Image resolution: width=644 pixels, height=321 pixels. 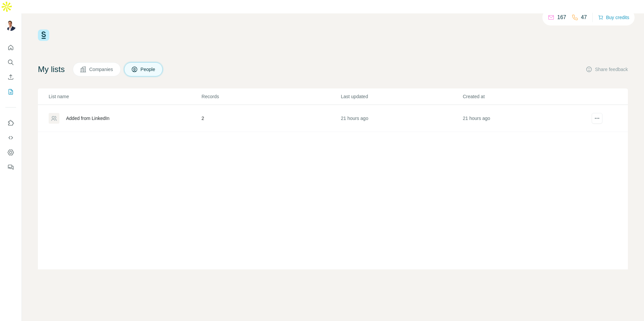 I want to click on button: Buy credits, so click(x=614, y=17).